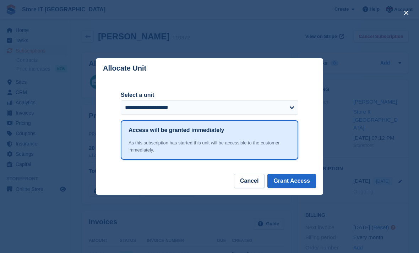 The image size is (419, 253). I want to click on label: Select a unit, so click(209, 95).